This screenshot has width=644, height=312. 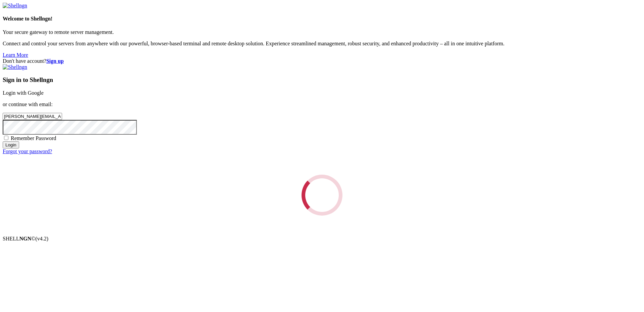 I want to click on a: Sign up, so click(x=55, y=61).